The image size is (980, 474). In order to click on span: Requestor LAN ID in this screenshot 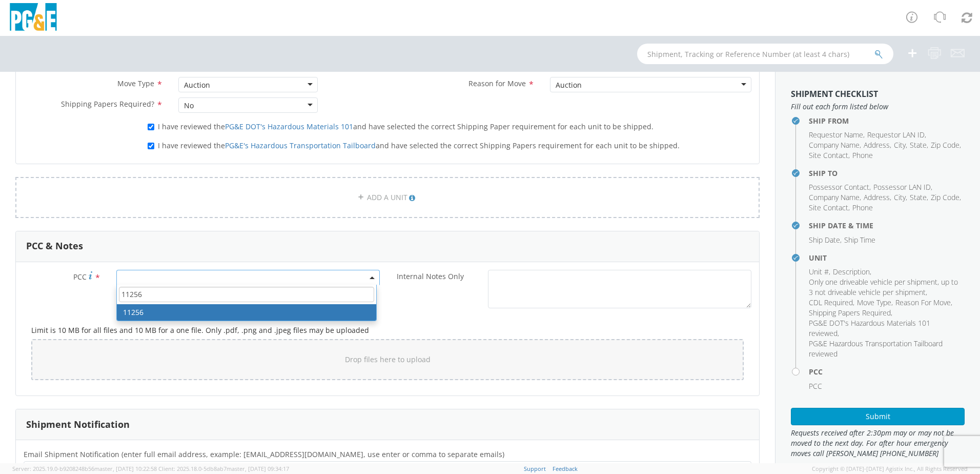, I will do `click(895, 134)`.